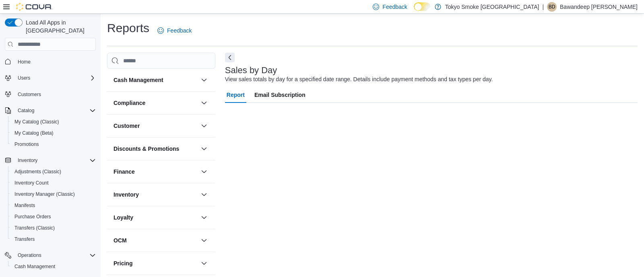 This screenshot has width=644, height=277. Describe the element at coordinates (128, 28) in the screenshot. I see `h1: Reports` at that location.